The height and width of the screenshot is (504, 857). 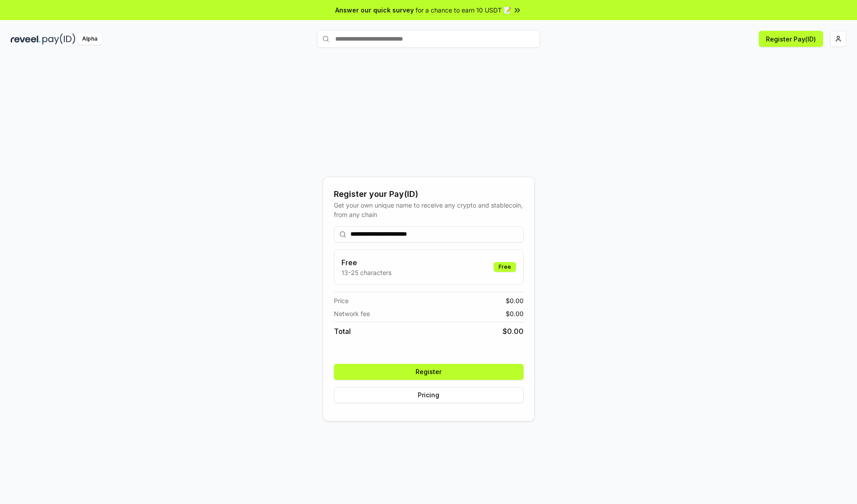 What do you see at coordinates (25, 39) in the screenshot?
I see `img: reveel_dark` at bounding box center [25, 39].